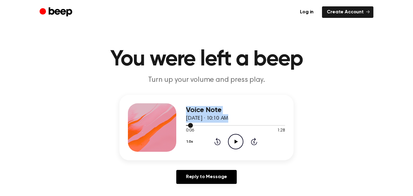 The image size is (413, 196). Describe the element at coordinates (236, 110) in the screenshot. I see `h3: Voice Note` at that location.